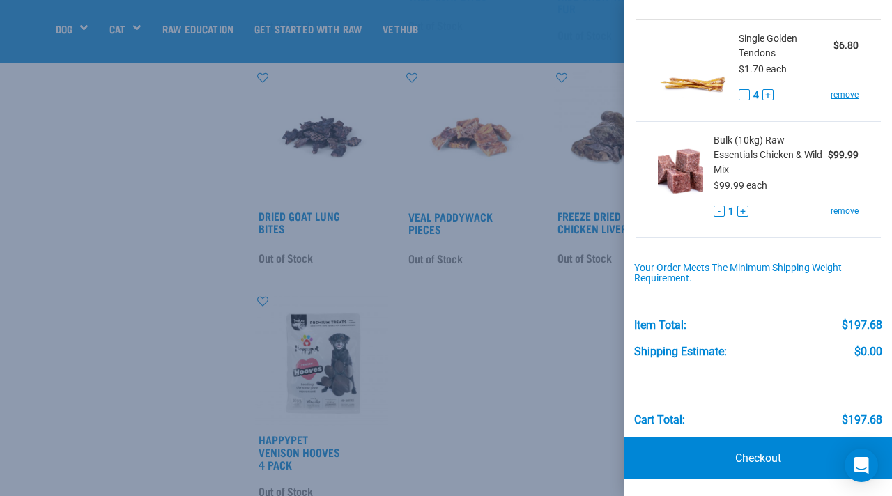  I want to click on span: $99.99 each, so click(740, 185).